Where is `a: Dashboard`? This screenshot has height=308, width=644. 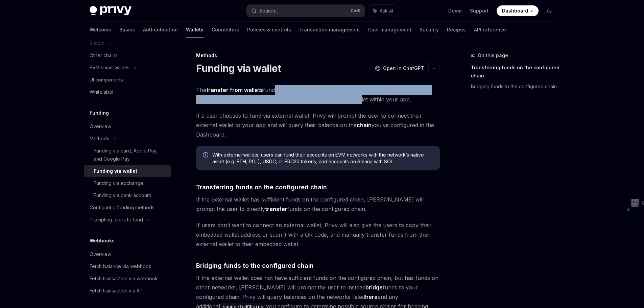
a: Dashboard is located at coordinates (518, 11).